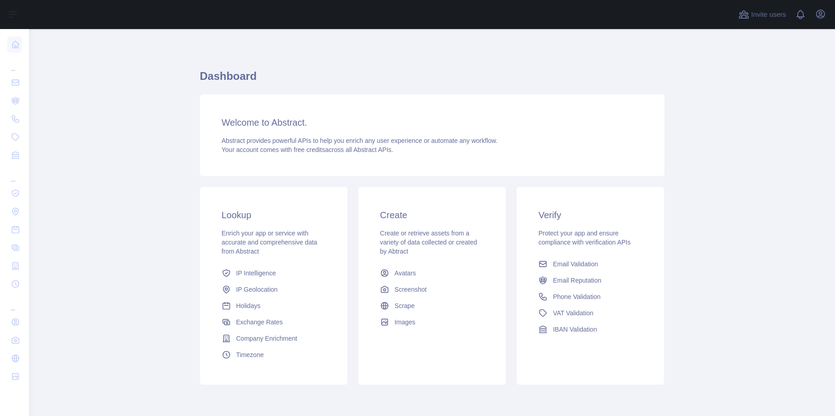 Image resolution: width=835 pixels, height=416 pixels. What do you see at coordinates (309, 150) in the screenshot?
I see `span: free credits` at bounding box center [309, 150].